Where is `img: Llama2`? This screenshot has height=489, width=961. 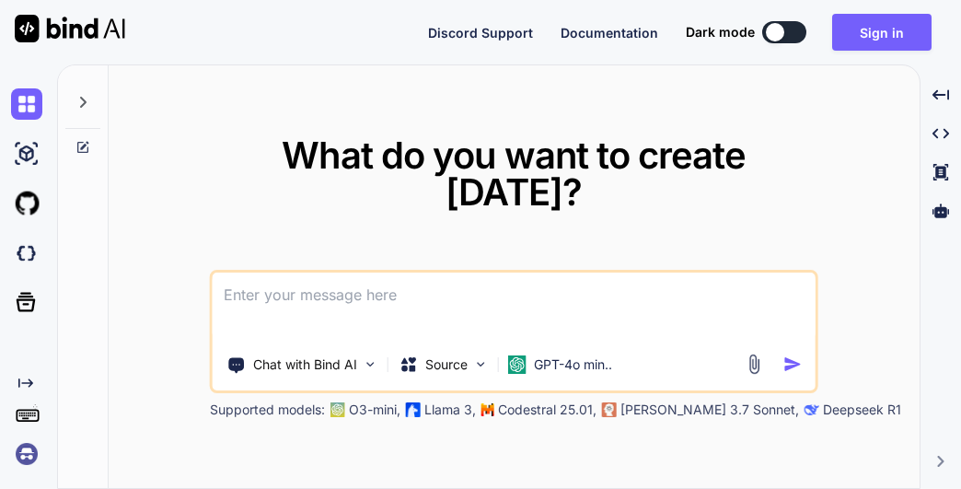 img: Llama2 is located at coordinates (413, 410).